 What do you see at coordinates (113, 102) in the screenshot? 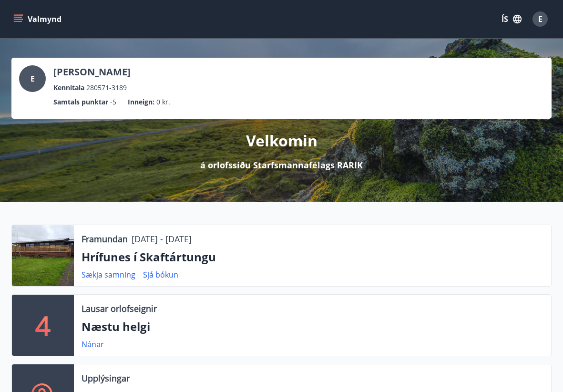
I see `span: -5` at bounding box center [113, 102].